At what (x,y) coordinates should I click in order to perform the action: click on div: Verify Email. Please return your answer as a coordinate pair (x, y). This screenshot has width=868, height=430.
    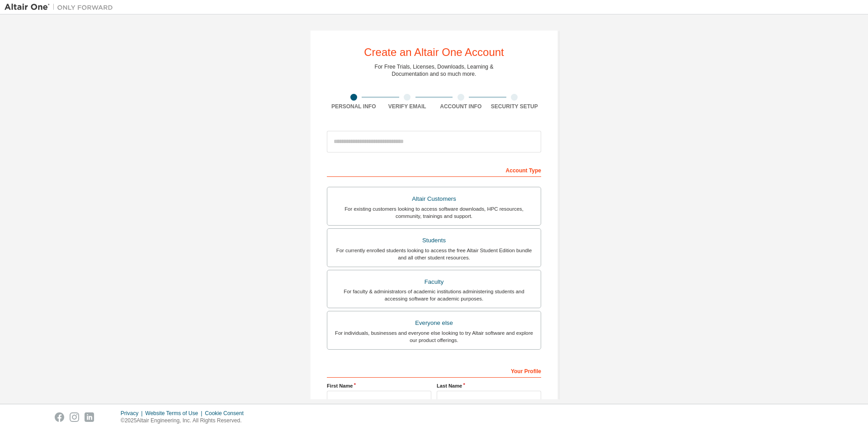
    Looking at the image, I should click on (407, 106).